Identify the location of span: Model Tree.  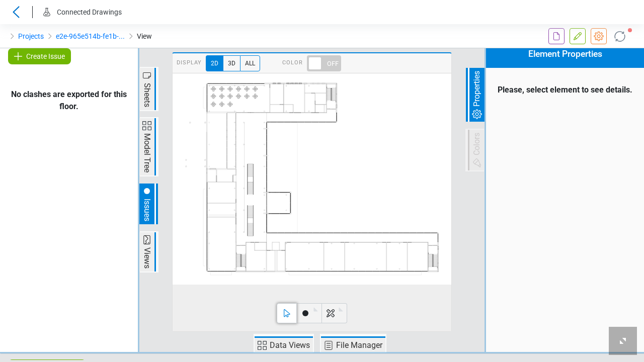
(147, 153).